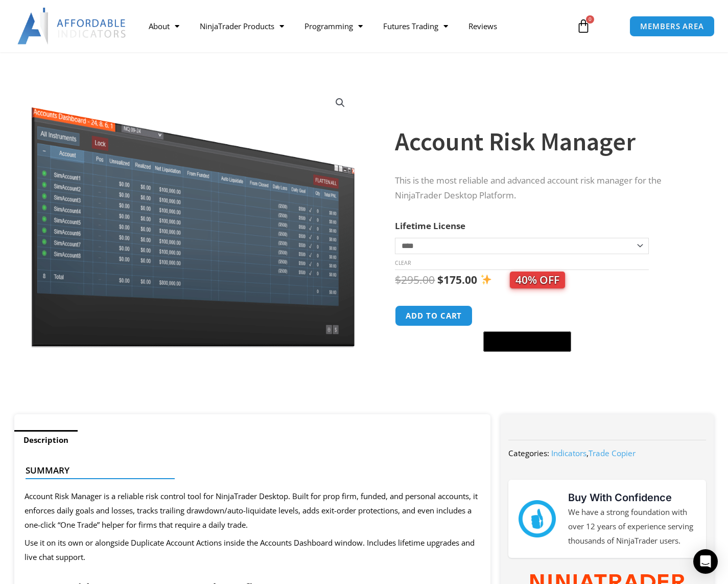  Describe the element at coordinates (46, 440) in the screenshot. I see `a: Description` at that location.